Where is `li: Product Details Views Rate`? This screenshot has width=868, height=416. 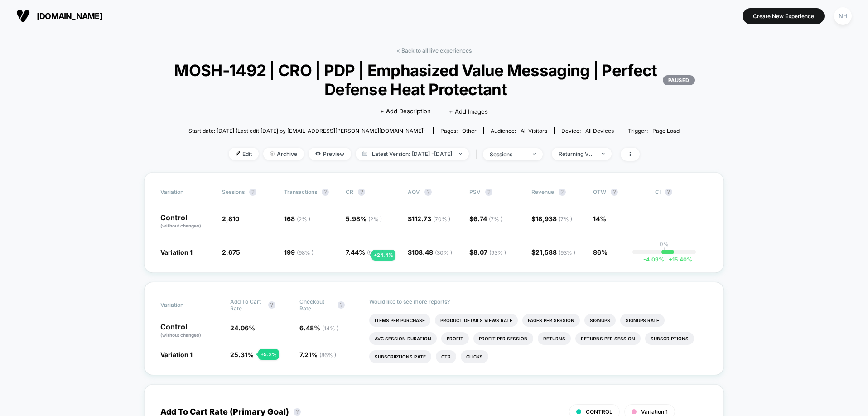
li: Product Details Views Rate is located at coordinates (476, 321).